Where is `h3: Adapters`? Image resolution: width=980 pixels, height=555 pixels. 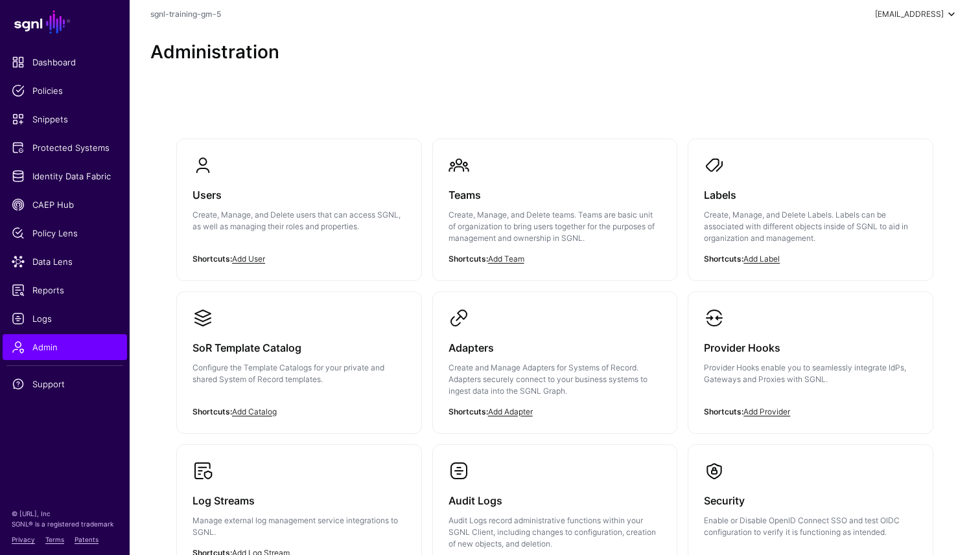 h3: Adapters is located at coordinates (555, 348).